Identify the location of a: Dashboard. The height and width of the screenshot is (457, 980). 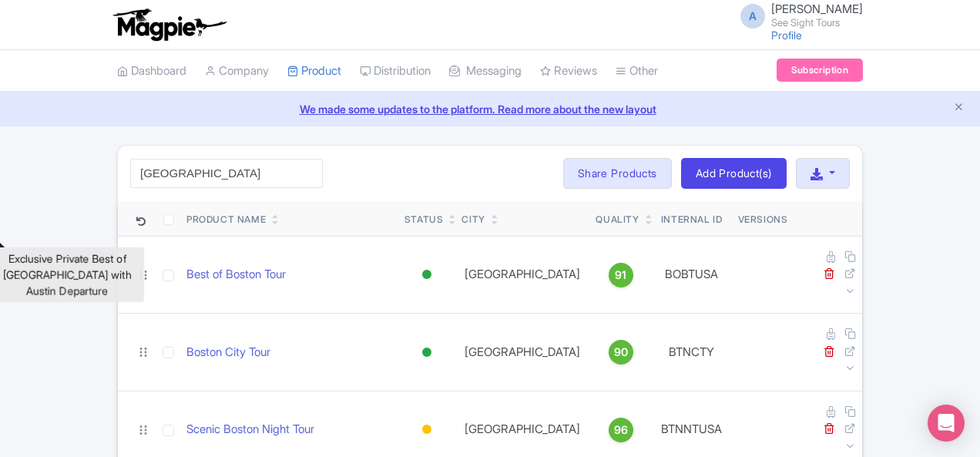
(152, 71).